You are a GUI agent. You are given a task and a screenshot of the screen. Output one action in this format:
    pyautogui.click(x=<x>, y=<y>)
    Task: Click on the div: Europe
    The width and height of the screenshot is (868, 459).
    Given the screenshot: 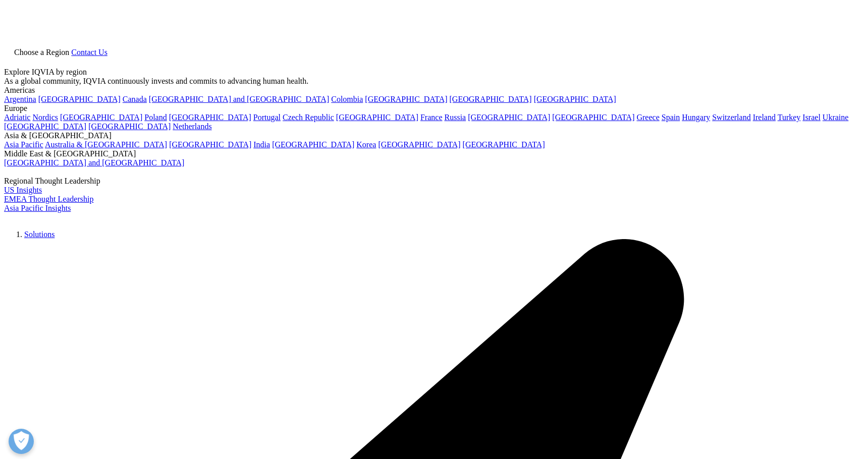 What is the action you would take?
    pyautogui.click(x=434, y=108)
    